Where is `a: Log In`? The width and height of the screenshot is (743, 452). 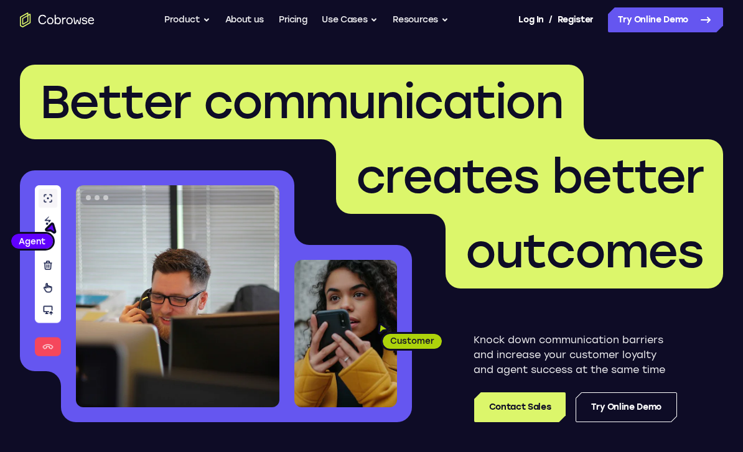 a: Log In is located at coordinates (530, 20).